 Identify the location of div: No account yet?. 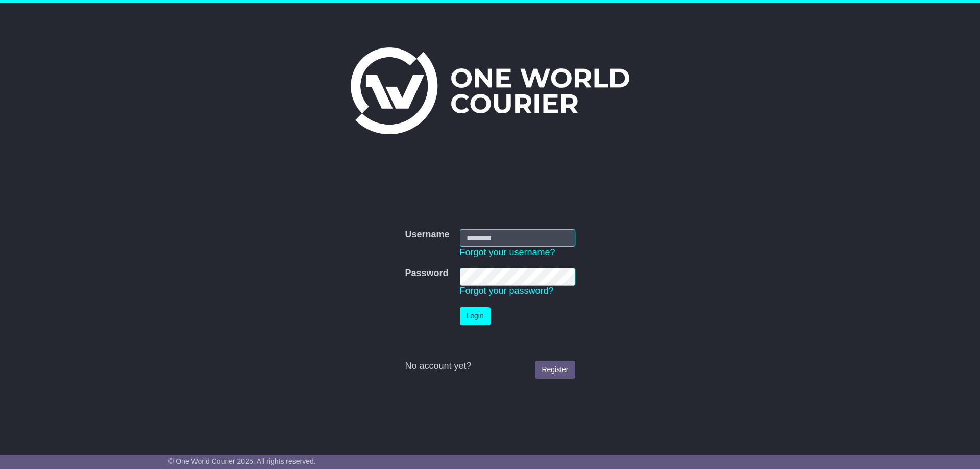
(490, 366).